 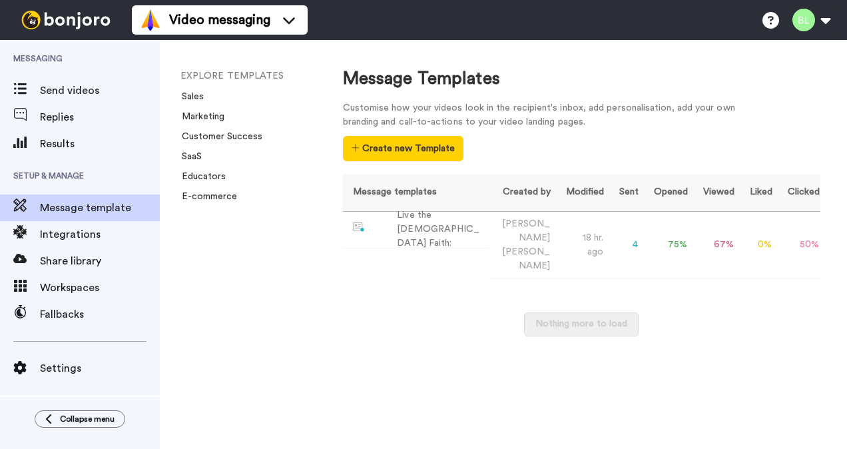 I want to click on span: Workspaces, so click(x=100, y=288).